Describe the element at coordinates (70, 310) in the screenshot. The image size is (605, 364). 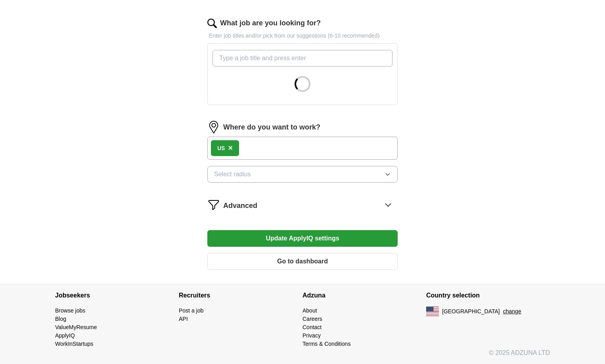
I see `a: Browse jobs` at that location.